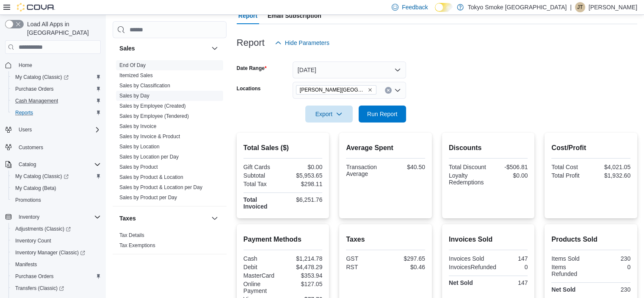 The width and height of the screenshot is (644, 298). Describe the element at coordinates (57, 229) in the screenshot. I see `span: Adjustments (Classic)` at that location.